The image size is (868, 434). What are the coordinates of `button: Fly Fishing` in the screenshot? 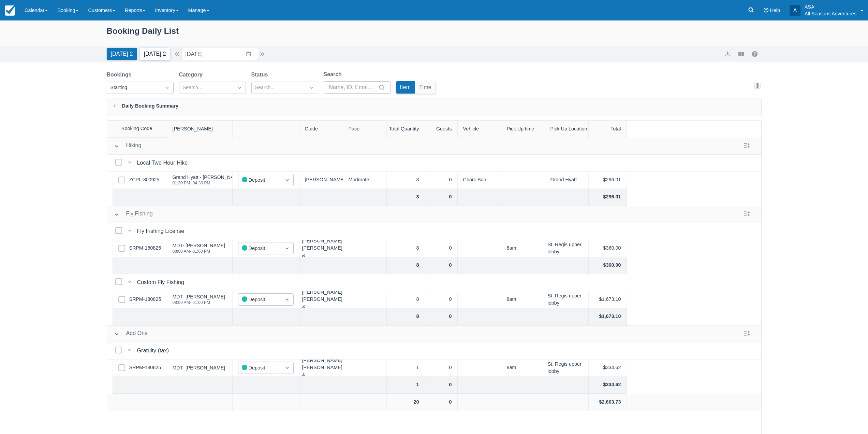 It's located at (133, 215).